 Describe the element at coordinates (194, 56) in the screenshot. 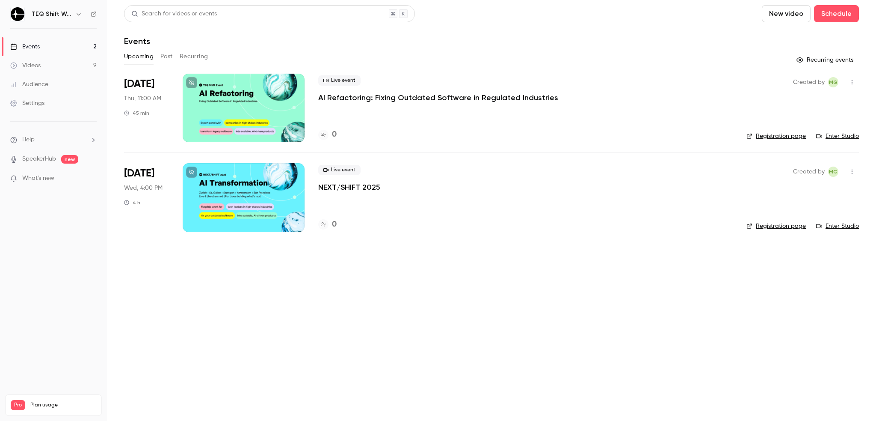

I see `button: Recurring` at that location.